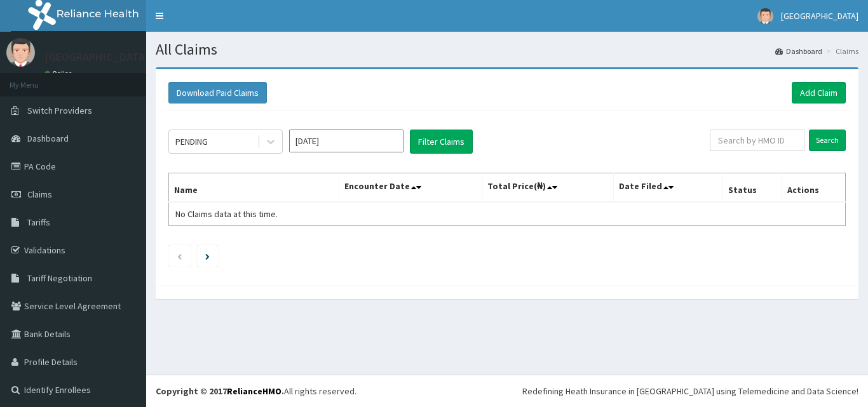 This screenshot has width=868, height=407. Describe the element at coordinates (507, 390) in the screenshot. I see `footer: All rights reserved.` at that location.